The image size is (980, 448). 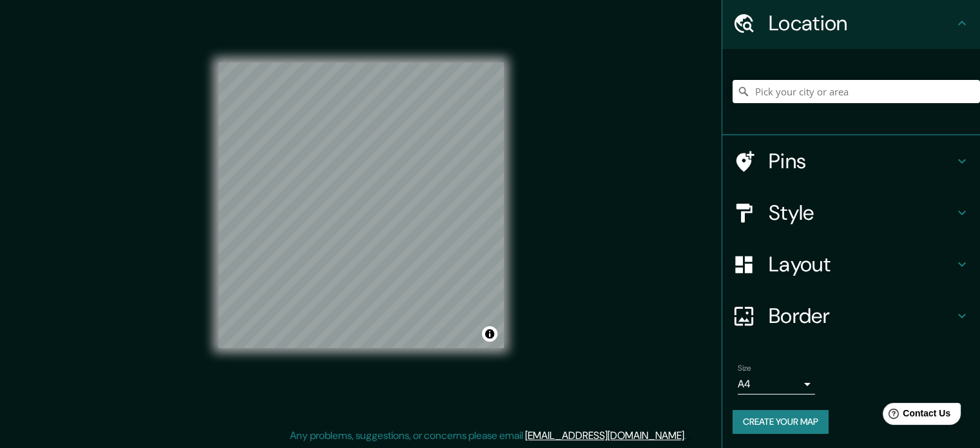 What do you see at coordinates (861, 264) in the screenshot?
I see `h4: Layout` at bounding box center [861, 264].